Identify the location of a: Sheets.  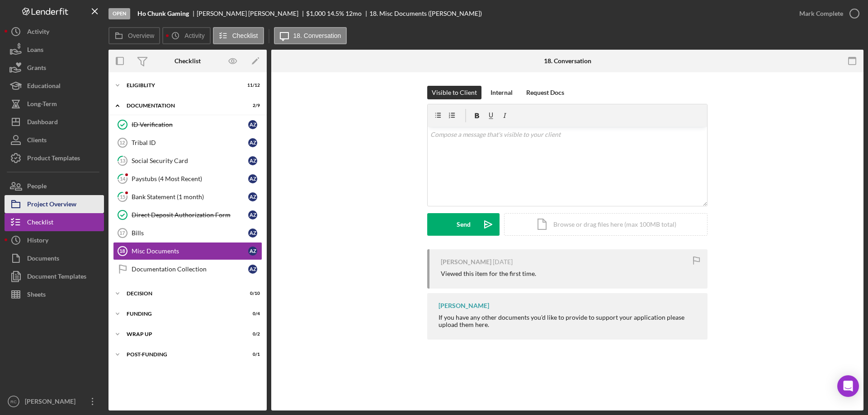
(54, 295).